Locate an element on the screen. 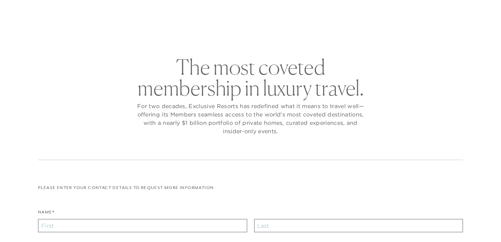 Image resolution: width=501 pixels, height=242 pixels. a: Member Login is located at coordinates (445, 11).